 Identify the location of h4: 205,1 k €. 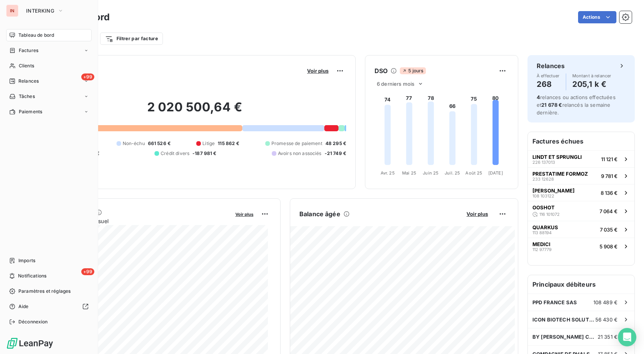
(592, 84).